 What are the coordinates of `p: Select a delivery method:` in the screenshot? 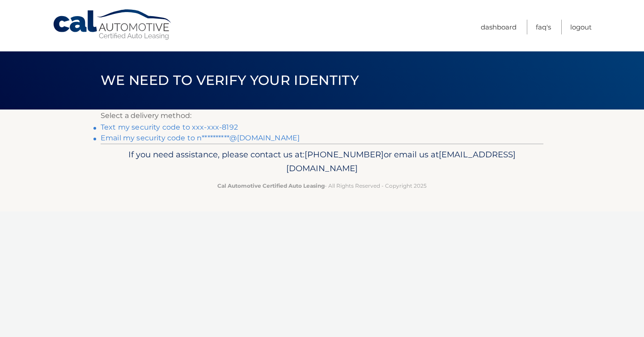 It's located at (322, 116).